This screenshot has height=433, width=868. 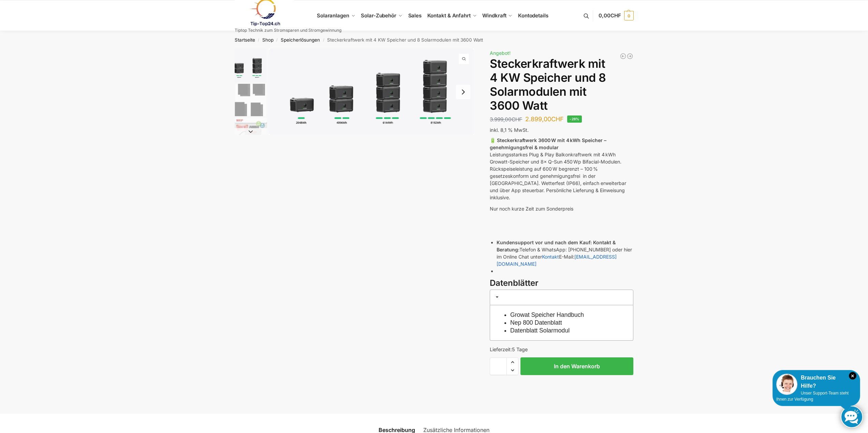 I want to click on h1: Steckerkraftwerk mit 4 KW Speicher und 8 Solarmodulen mit 3600 Watt, so click(x=561, y=85).